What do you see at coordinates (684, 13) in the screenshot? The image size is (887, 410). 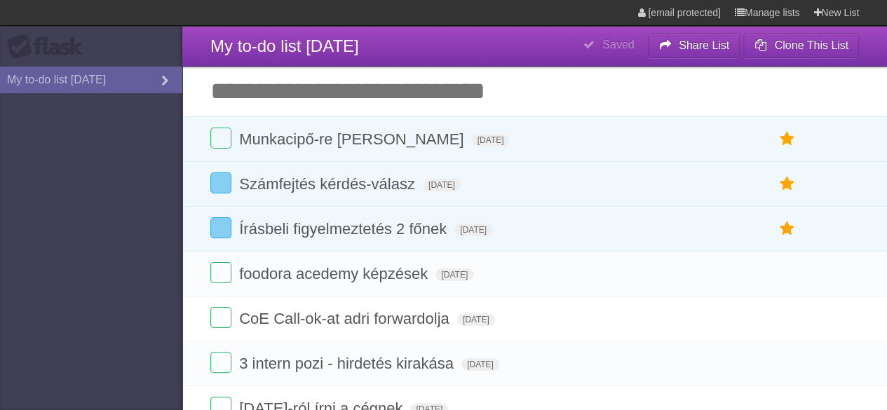 I see `span: [email protected]` at bounding box center [684, 13].